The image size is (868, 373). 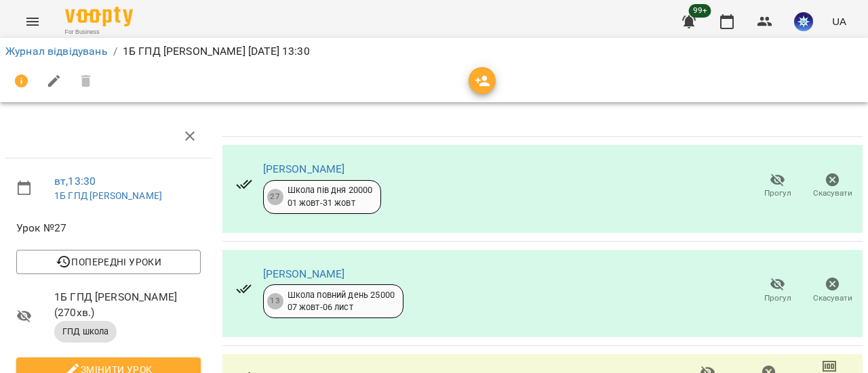 I want to click on span: Попередні уроки, so click(x=108, y=262).